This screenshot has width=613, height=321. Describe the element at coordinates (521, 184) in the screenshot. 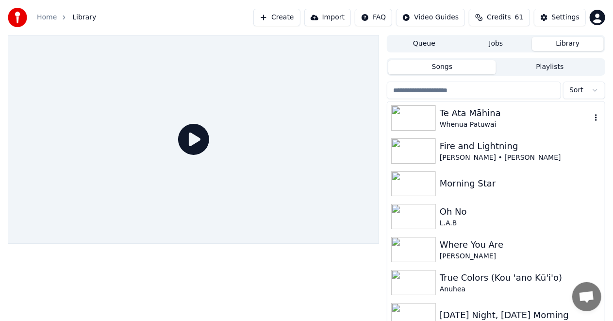

I see `div: Morning Star` at that location.